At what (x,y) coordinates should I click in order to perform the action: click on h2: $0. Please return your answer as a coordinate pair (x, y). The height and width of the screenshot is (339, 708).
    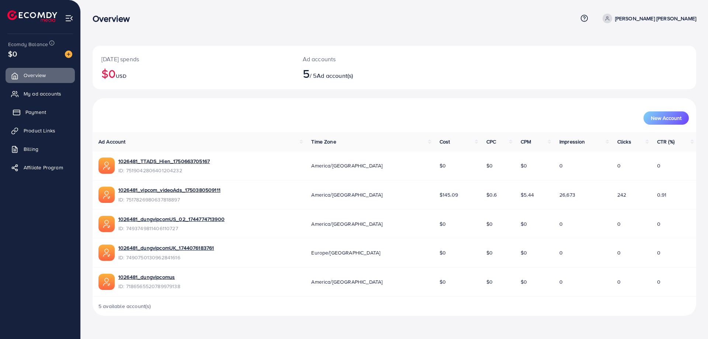
    Looking at the image, I should click on (193, 73).